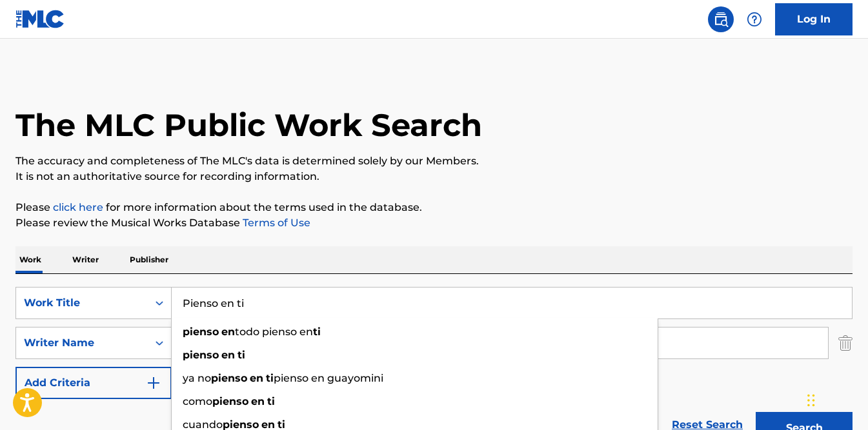  I want to click on p: Please for more information about the terms used in the database., so click(434, 208).